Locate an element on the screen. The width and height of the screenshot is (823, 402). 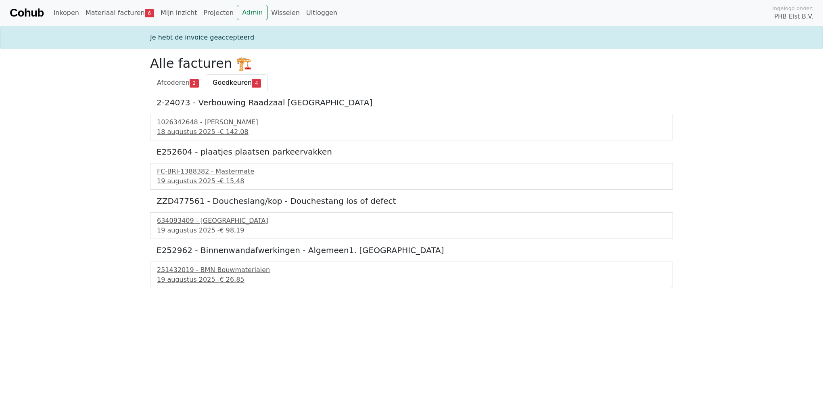
span: € 142,08 is located at coordinates (233, 131).